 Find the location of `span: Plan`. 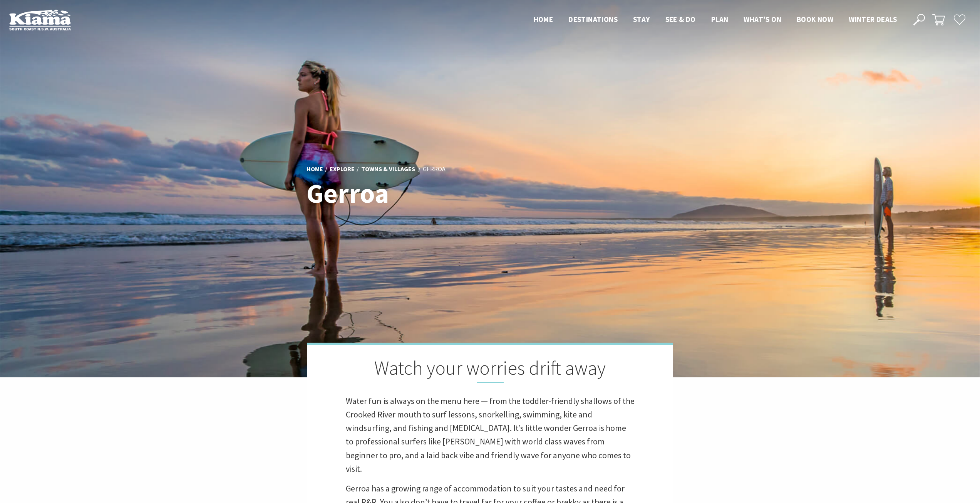

span: Plan is located at coordinates (720, 19).